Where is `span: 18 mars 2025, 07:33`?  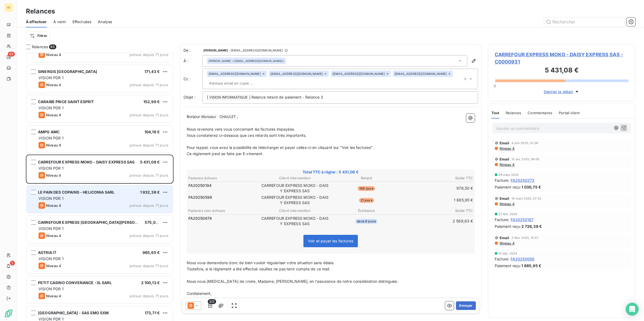 span: 18 mars 2025, 07:33 is located at coordinates (526, 198).